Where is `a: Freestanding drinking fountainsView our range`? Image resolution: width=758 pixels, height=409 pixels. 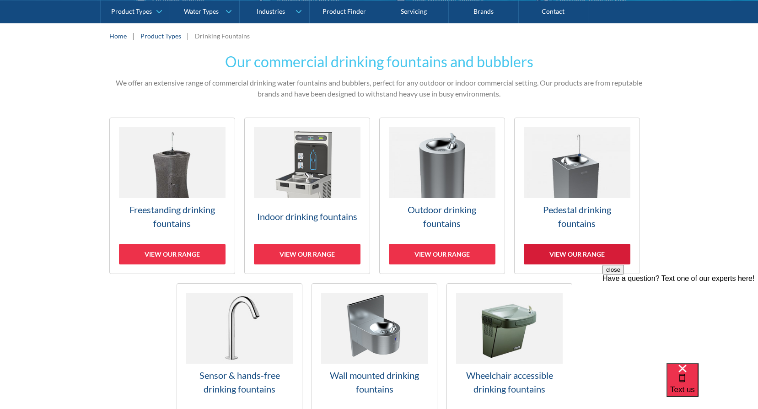
a: Freestanding drinking fountainsView our range is located at coordinates (172, 196).